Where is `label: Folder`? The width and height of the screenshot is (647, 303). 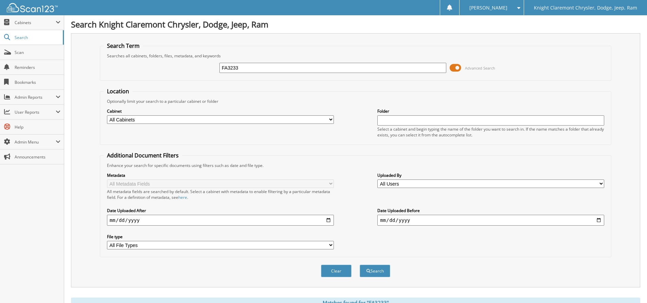
label: Folder is located at coordinates (491, 111).